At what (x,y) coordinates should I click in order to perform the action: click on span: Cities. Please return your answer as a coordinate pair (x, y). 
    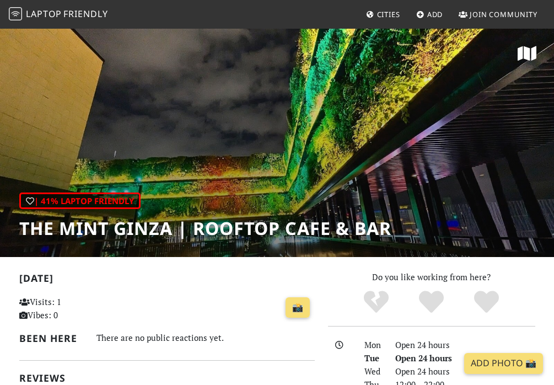
    Looking at the image, I should click on (388, 14).